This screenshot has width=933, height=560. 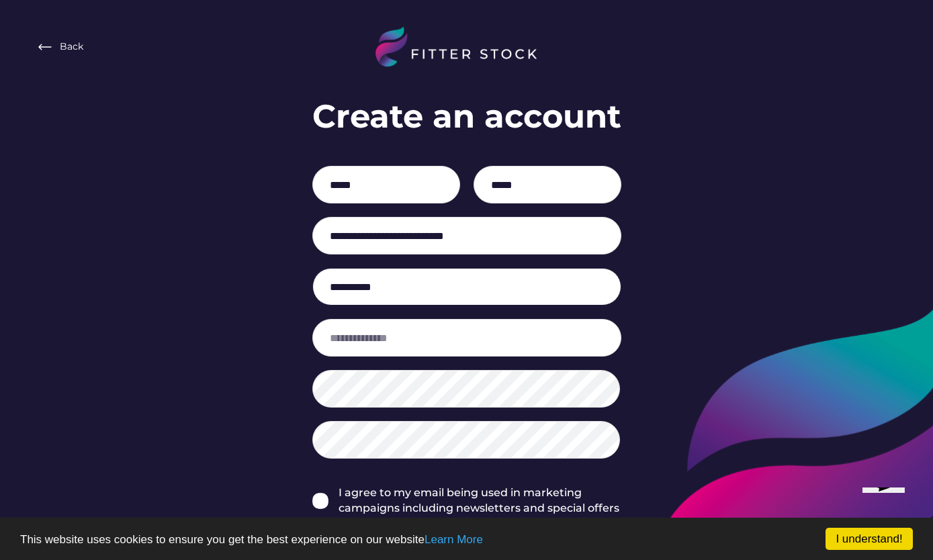 What do you see at coordinates (453, 540) in the screenshot?
I see `a: Learn More` at bounding box center [453, 540].